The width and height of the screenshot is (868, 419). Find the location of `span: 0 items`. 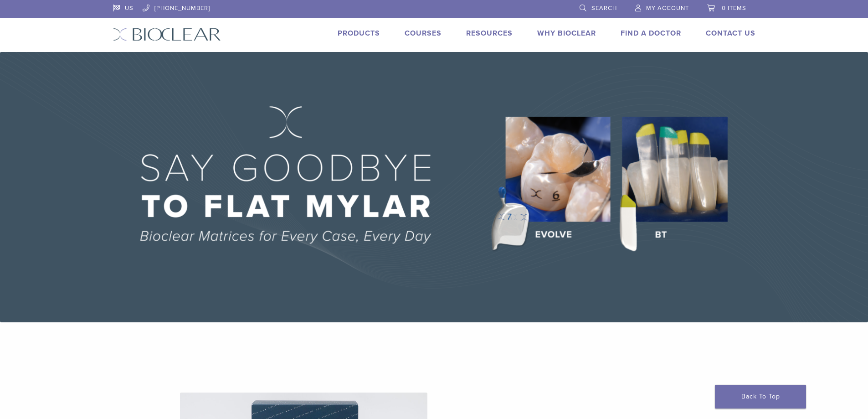

span: 0 items is located at coordinates (734, 8).